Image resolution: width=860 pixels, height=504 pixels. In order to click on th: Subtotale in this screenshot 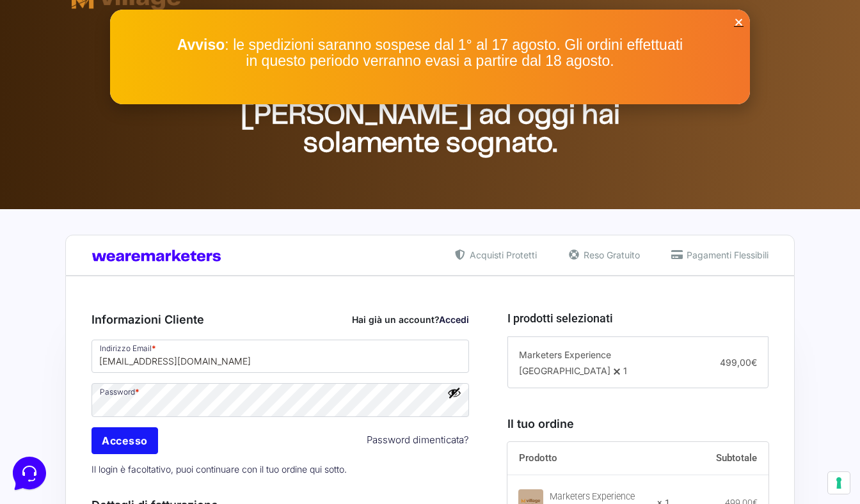, I will do `click(720, 459)`.